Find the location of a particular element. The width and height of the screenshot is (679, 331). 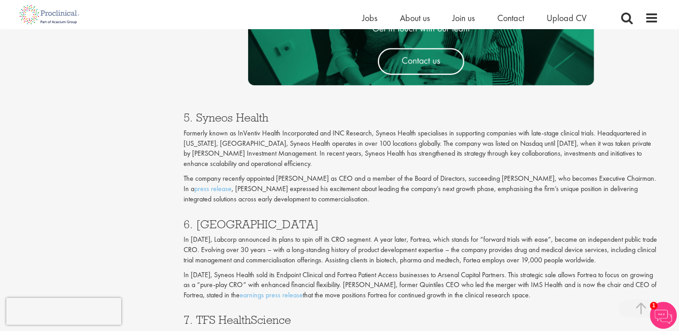

a: press release is located at coordinates (213, 189).